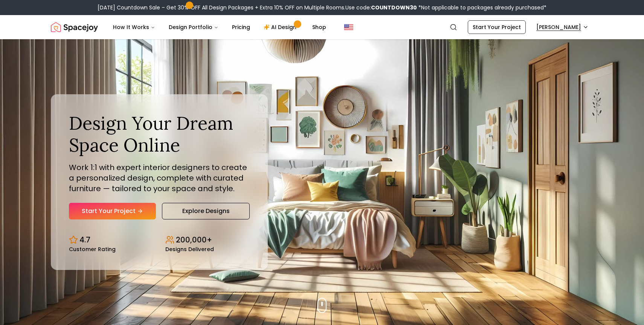 The width and height of the screenshot is (644, 325). Describe the element at coordinates (482, 8) in the screenshot. I see `span: *Not applicable to packages already purchased*` at that location.